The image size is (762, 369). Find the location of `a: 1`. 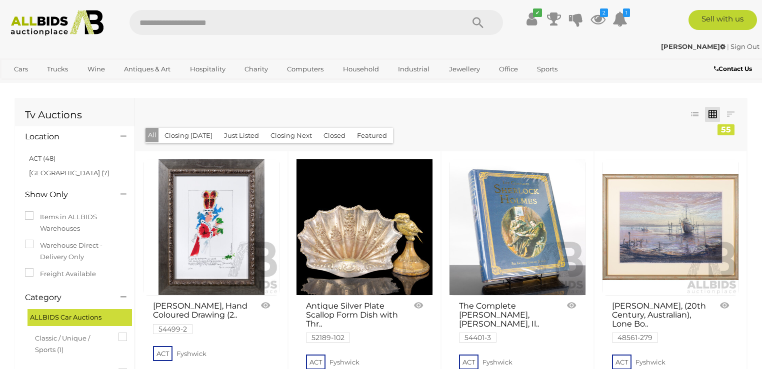

a: 1 is located at coordinates (620, 19).